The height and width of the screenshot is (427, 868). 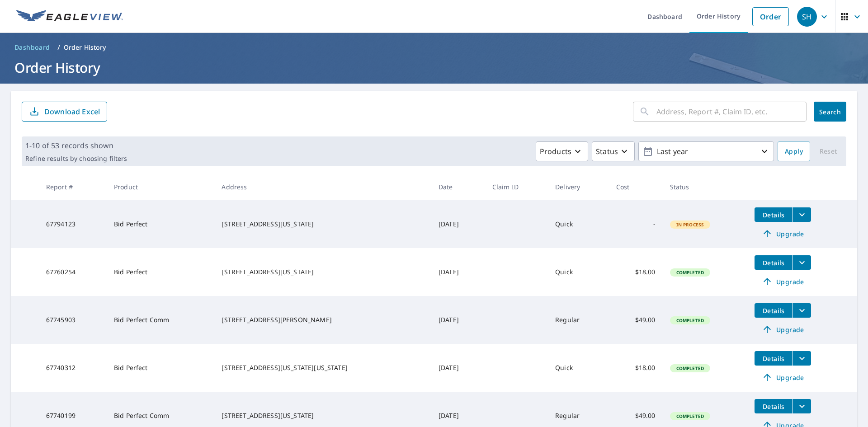 I want to click on button: detailsBtn-67760254, so click(x=773, y=262).